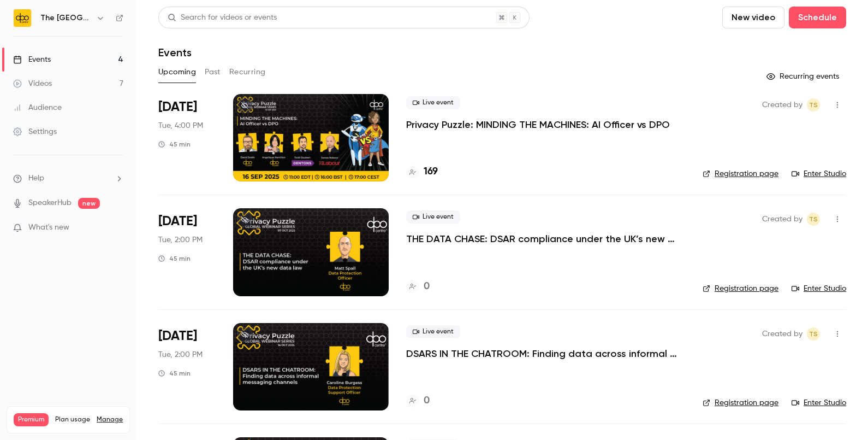 This screenshot has width=868, height=440. What do you see at coordinates (753, 17) in the screenshot?
I see `button: New video` at bounding box center [753, 17].